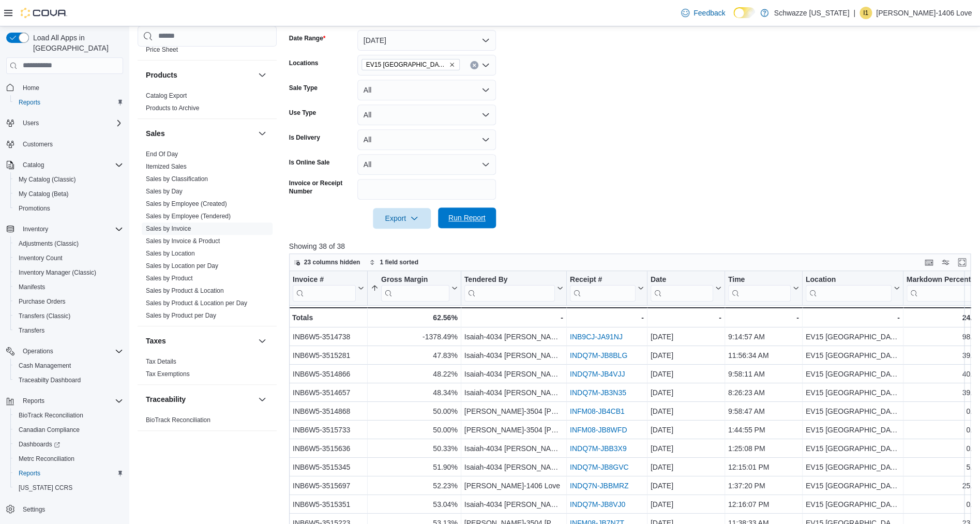  What do you see at coordinates (762, 337) in the screenshot?
I see `div: 9:14:57 AM` at bounding box center [762, 337].